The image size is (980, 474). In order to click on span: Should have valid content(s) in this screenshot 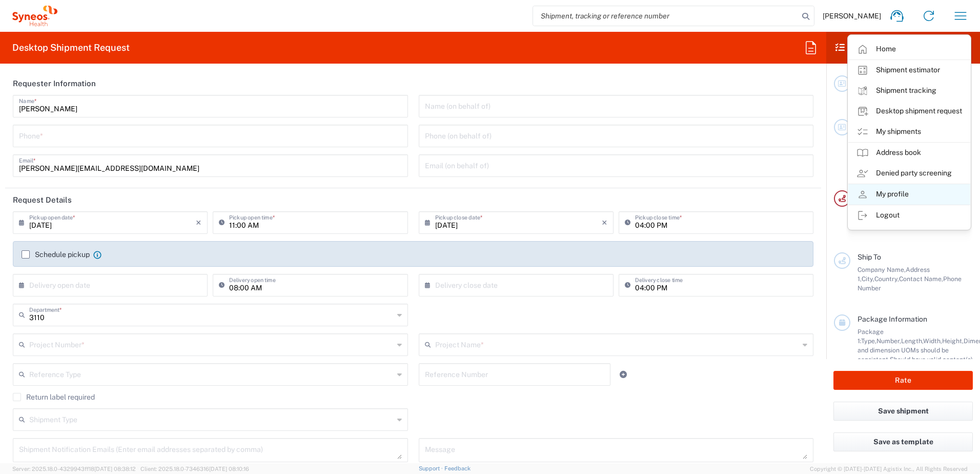, I will do `click(932, 358)`.